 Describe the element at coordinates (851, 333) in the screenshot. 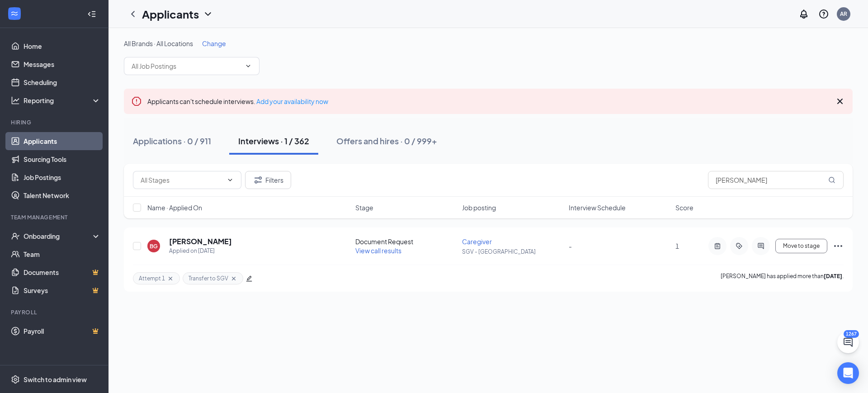

I see `div: 1267` at that location.